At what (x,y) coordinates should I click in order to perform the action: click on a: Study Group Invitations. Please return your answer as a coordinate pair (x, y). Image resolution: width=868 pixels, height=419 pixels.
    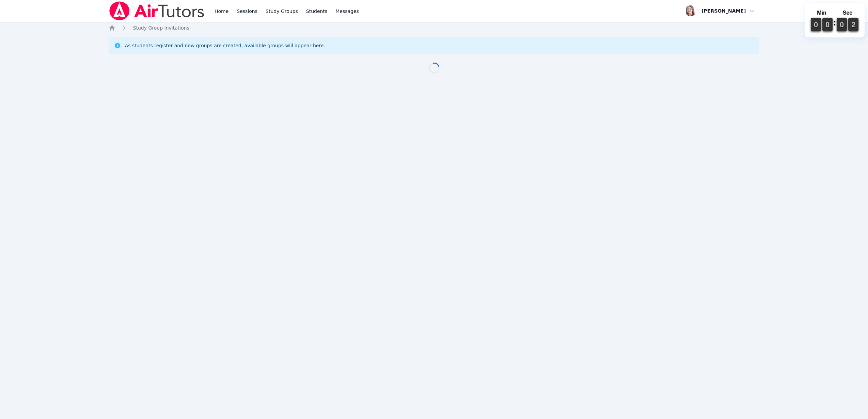
    Looking at the image, I should click on (161, 28).